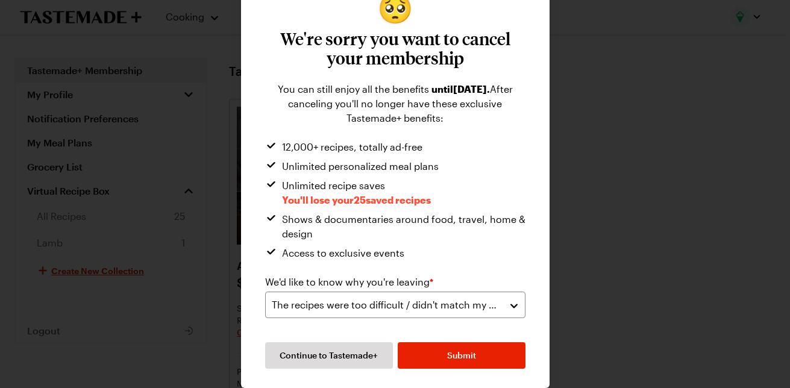 The height and width of the screenshot is (388, 790). What do you see at coordinates (356, 200) in the screenshot?
I see `span: You'll lose your 25 saved recipes` at bounding box center [356, 200].